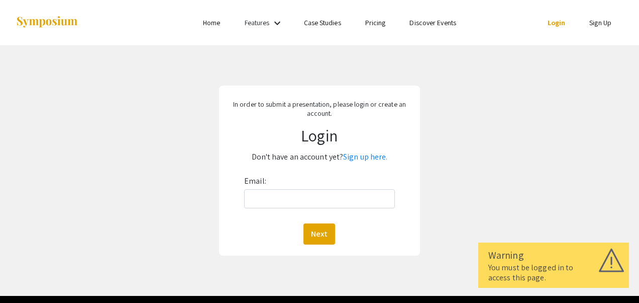 The width and height of the screenshot is (639, 303). I want to click on p: In order to submit a presentation, please login or create an account., so click(320, 109).